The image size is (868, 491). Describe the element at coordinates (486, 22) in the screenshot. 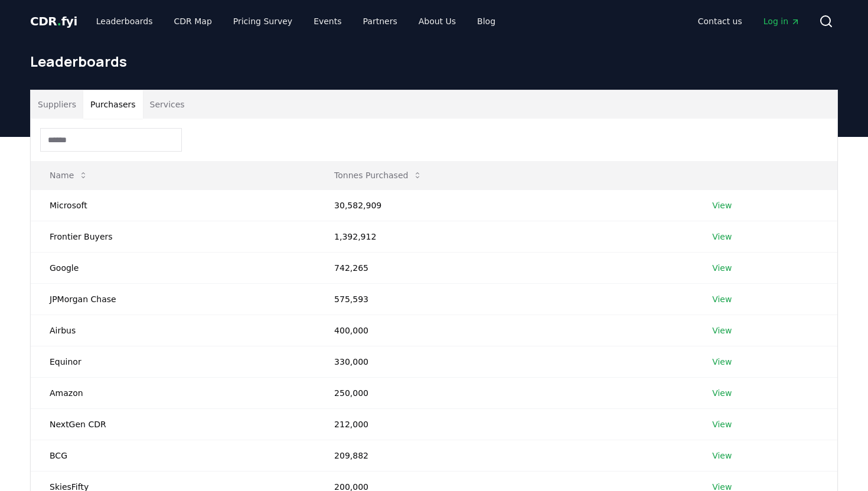

I see `a: Blog` at that location.